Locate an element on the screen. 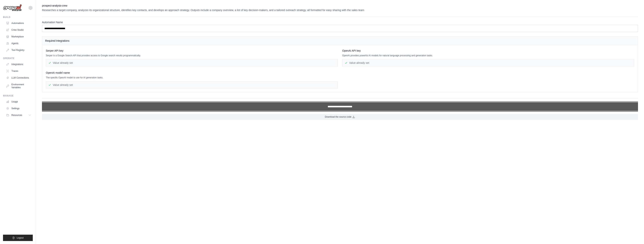 This screenshot has width=644, height=244. a: Agents is located at coordinates (18, 43).